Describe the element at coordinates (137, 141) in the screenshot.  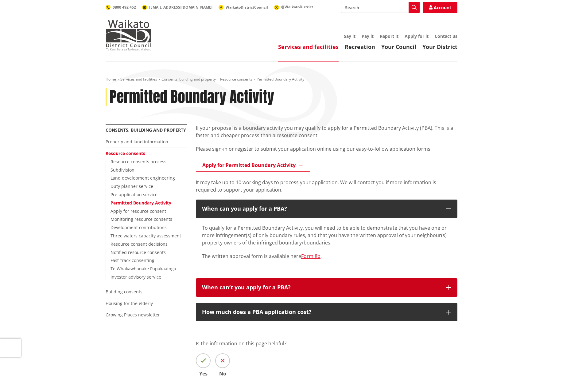
I see `a: Property and land information` at that location.